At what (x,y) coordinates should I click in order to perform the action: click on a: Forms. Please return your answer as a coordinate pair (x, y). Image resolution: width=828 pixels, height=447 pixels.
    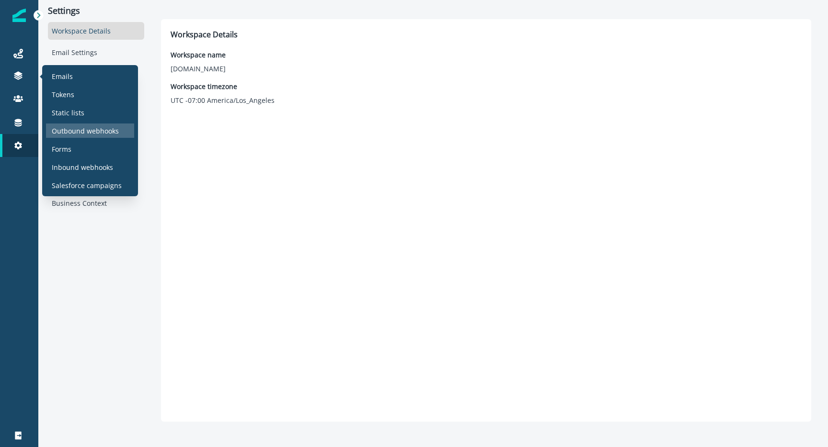
    Looking at the image, I should click on (90, 149).